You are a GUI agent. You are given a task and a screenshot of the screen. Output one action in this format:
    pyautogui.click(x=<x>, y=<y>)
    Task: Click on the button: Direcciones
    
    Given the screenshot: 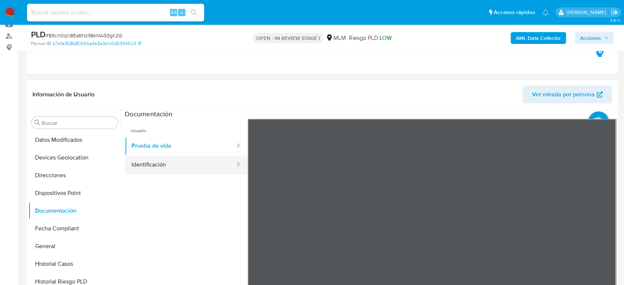 What is the action you would take?
    pyautogui.click(x=75, y=175)
    